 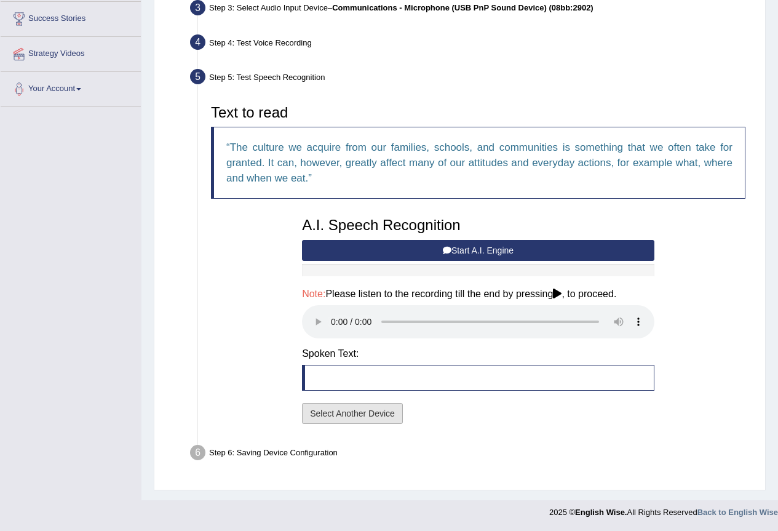 I want to click on strong: English Wise., so click(x=601, y=512).